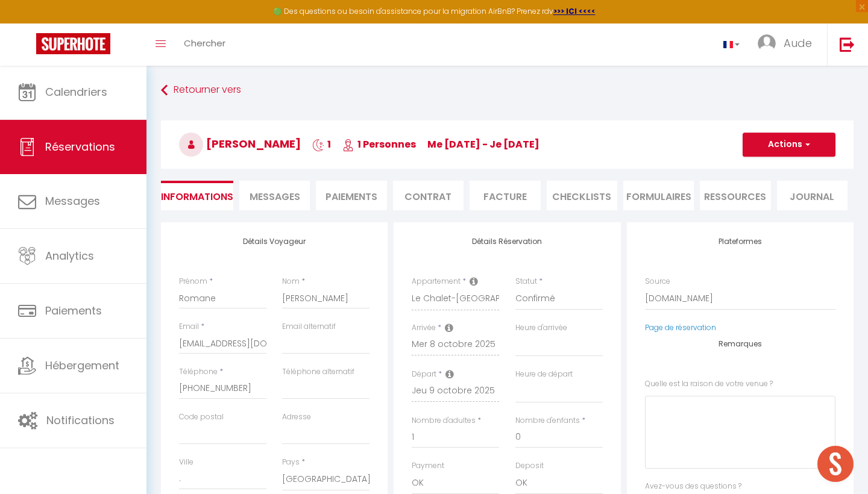  Describe the element at coordinates (658, 195) in the screenshot. I see `li: FORMULAIRES` at that location.